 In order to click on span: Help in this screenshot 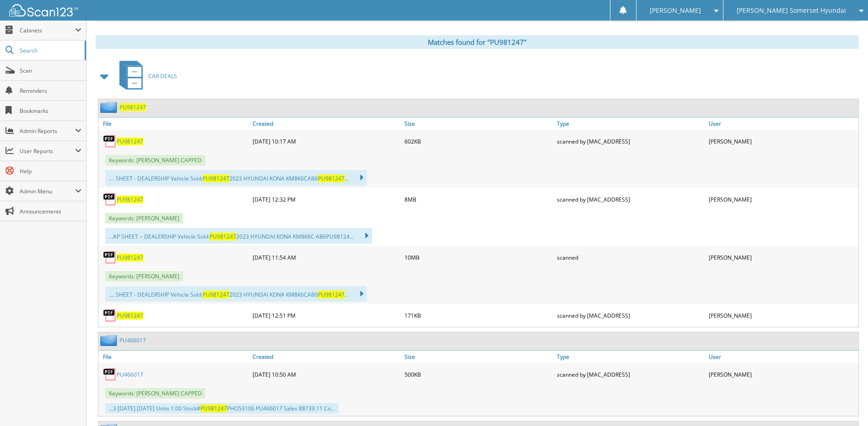, I will do `click(50, 171)`.